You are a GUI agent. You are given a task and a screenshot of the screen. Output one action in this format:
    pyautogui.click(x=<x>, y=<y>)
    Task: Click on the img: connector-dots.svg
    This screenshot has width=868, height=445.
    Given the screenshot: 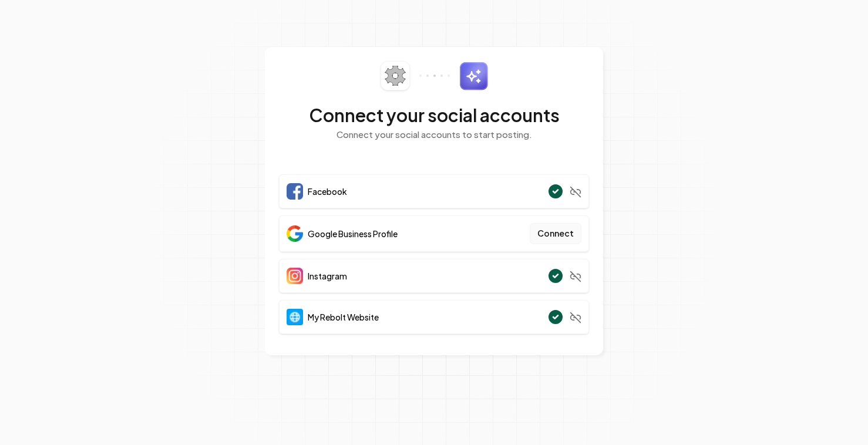 What is the action you would take?
    pyautogui.click(x=434, y=76)
    